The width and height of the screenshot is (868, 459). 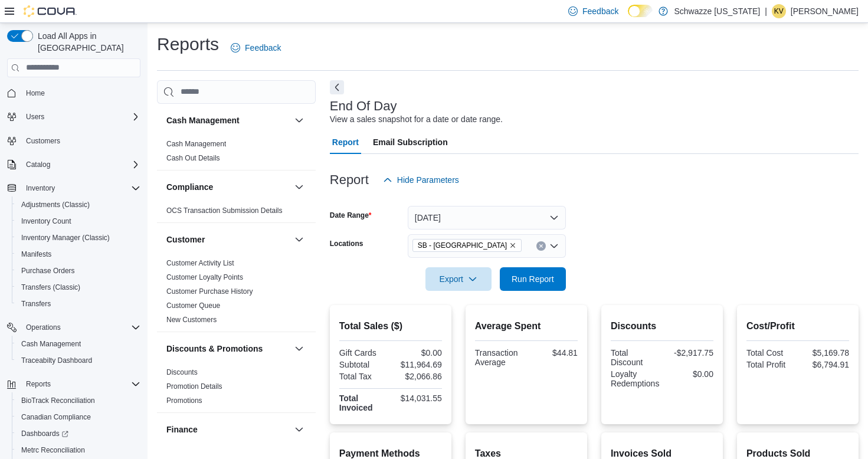 I want to click on span: Operations, so click(x=81, y=327).